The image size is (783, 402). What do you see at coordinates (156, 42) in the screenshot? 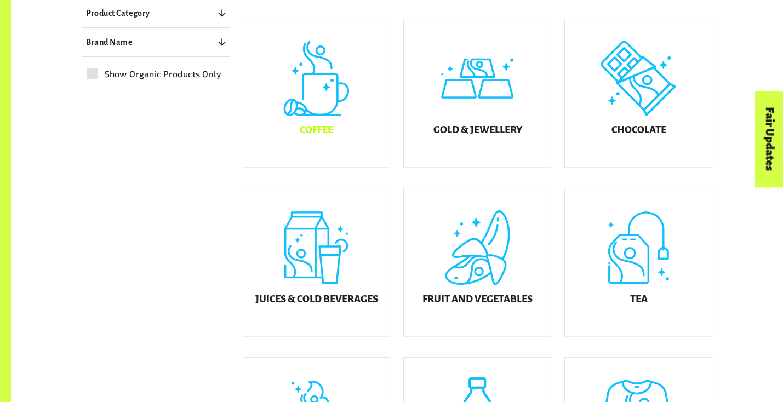
I see `button: Brand Name` at bounding box center [156, 42].